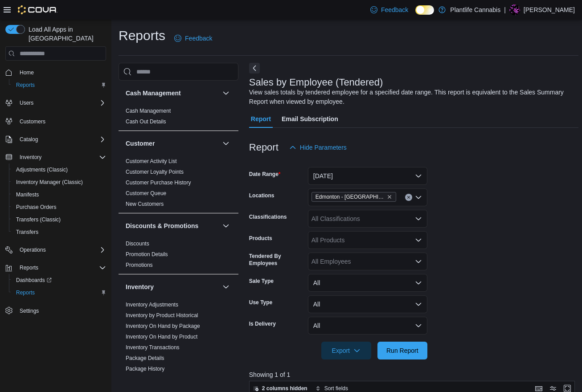 Image resolution: width=582 pixels, height=392 pixels. I want to click on button: Cash Management, so click(226, 93).